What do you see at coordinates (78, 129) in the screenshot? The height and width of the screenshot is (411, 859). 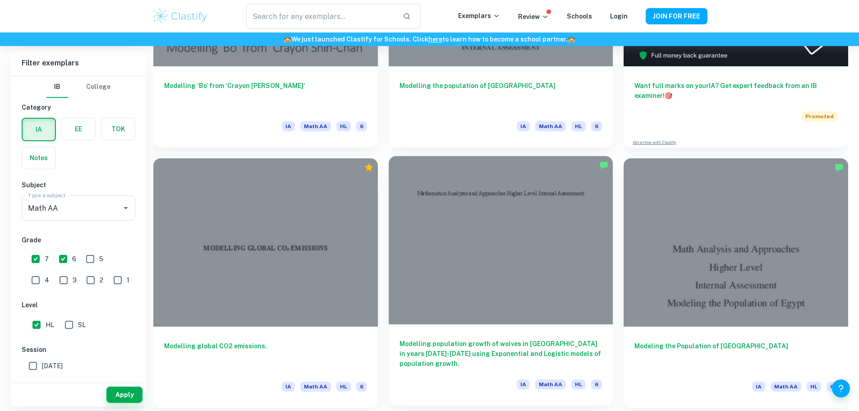 I see `button: EE` at bounding box center [78, 129].